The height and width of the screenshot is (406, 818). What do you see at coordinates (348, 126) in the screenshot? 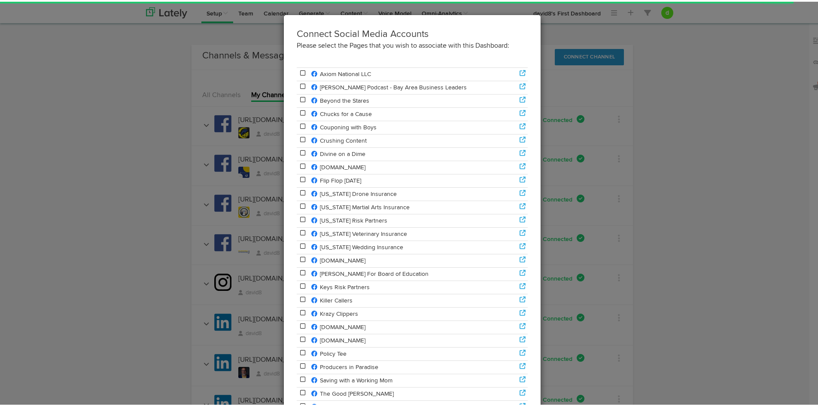
I see `span: Couponing with Boys` at bounding box center [348, 126].